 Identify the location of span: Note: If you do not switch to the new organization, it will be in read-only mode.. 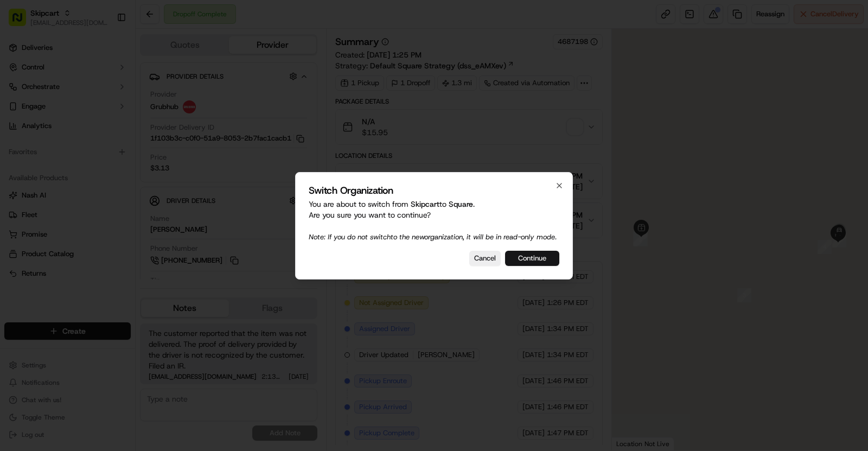
(433, 236).